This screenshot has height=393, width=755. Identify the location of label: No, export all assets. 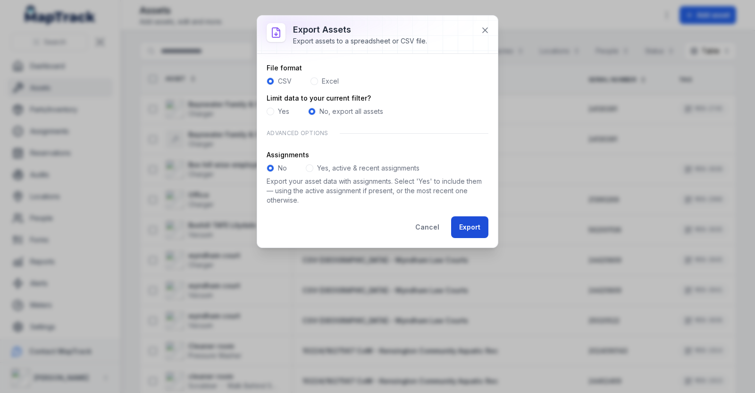
(351, 111).